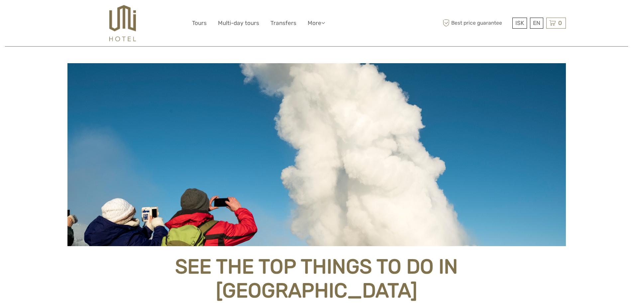 The image size is (633, 303). I want to click on a: Transfers, so click(283, 23).